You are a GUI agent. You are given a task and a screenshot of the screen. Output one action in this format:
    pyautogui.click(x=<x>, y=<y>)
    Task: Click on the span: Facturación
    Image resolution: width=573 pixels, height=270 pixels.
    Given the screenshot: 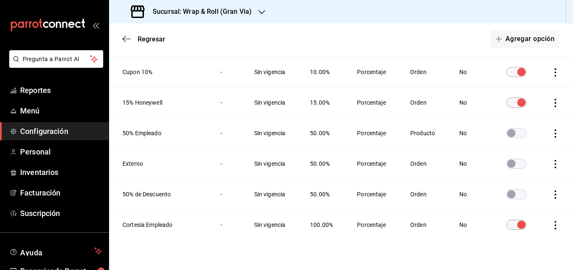 What is the action you would take?
    pyautogui.click(x=61, y=193)
    